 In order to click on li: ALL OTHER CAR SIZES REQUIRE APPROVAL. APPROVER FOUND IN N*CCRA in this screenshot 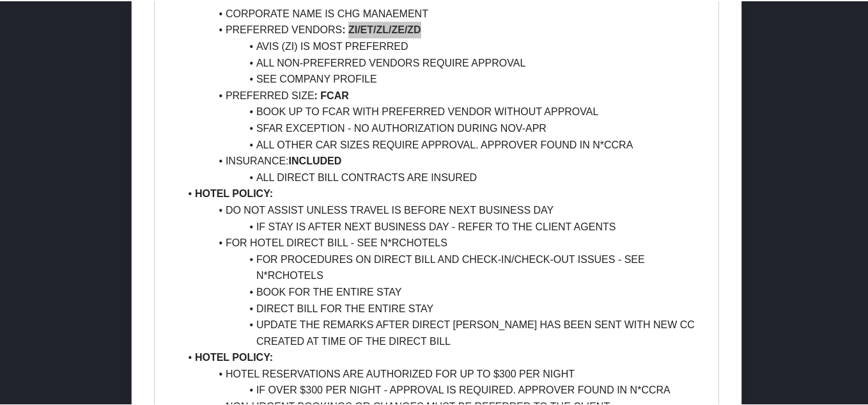, I will do `click(445, 144)`.